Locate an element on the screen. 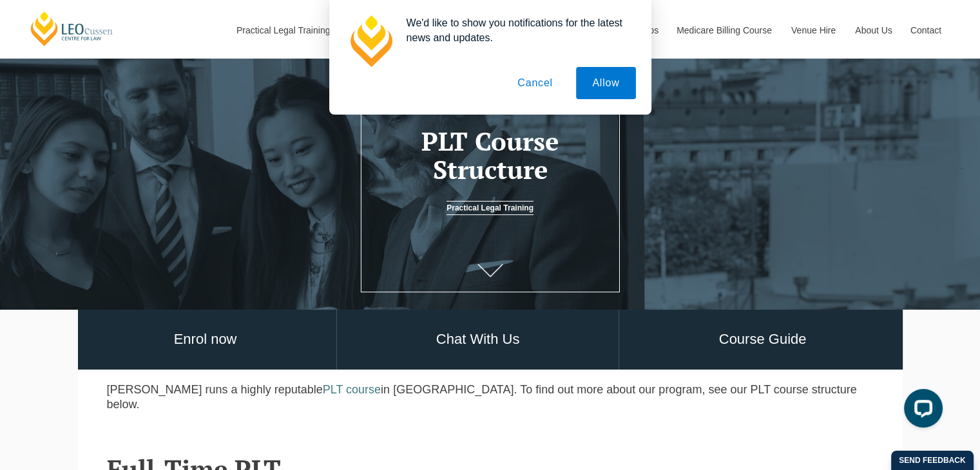 The height and width of the screenshot is (470, 980). a: Chat With Us is located at coordinates (478, 339).